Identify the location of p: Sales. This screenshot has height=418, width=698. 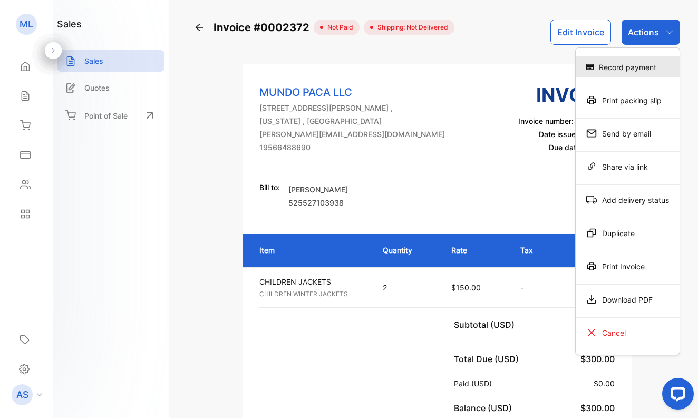
(94, 61).